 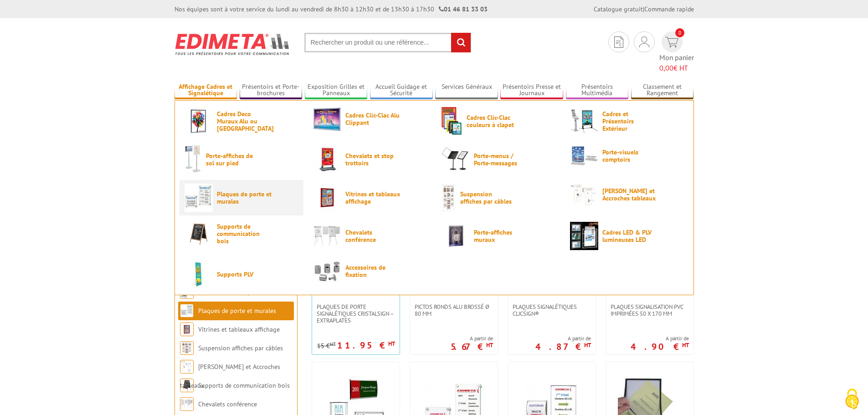 What do you see at coordinates (327, 119) in the screenshot?
I see `img: Cadres Clic-Clac Alu Clippant` at bounding box center [327, 119].